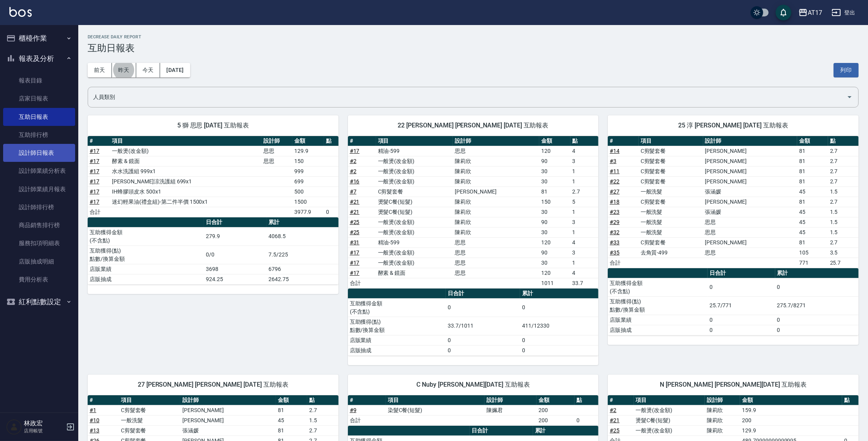 The image size is (868, 441). I want to click on a: #29, so click(614, 222).